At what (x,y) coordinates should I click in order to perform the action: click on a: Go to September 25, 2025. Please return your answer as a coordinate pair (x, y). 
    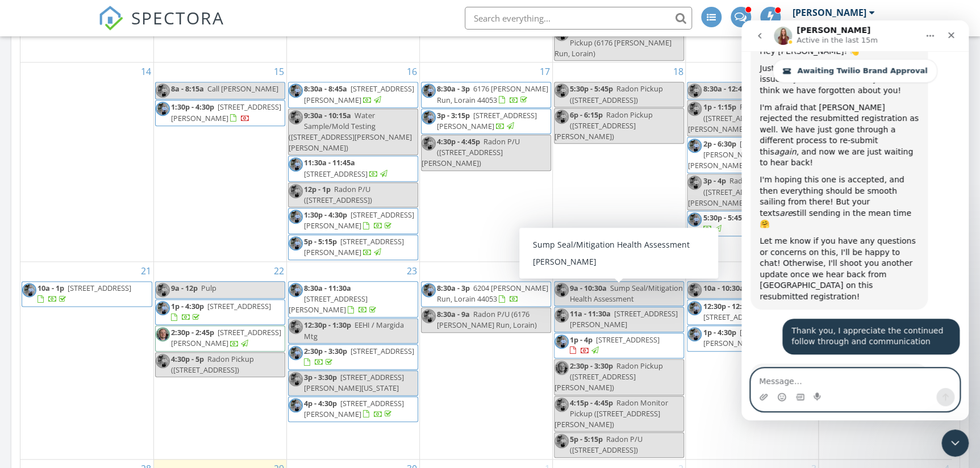
    Looking at the image, I should click on (678, 271).